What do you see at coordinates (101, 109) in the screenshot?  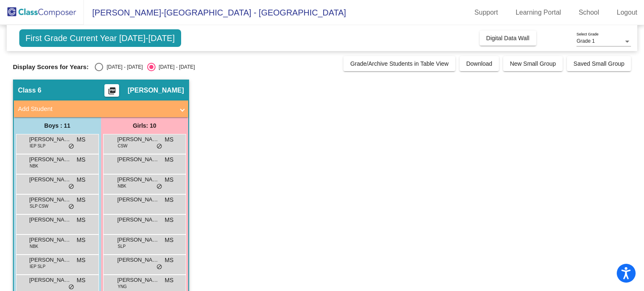 I see `mat-expansion-panel-header: Add Student` at bounding box center [101, 109].